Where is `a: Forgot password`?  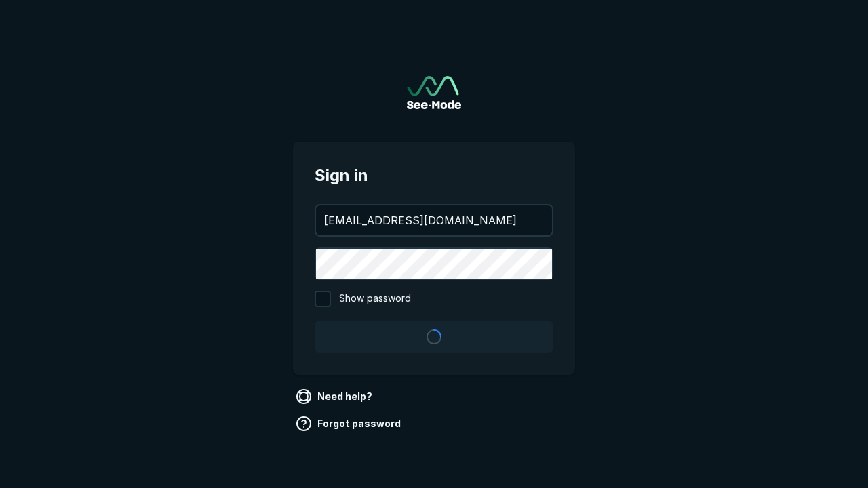
a: Forgot password is located at coordinates (349, 423).